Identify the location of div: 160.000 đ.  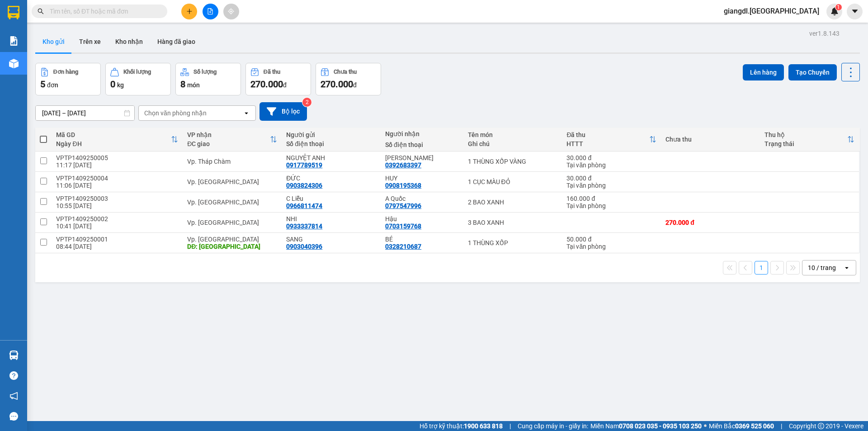
(612, 198).